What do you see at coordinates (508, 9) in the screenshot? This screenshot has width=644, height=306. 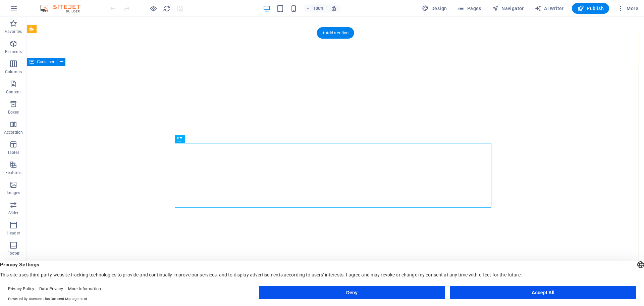 I see `button: Navigator` at bounding box center [508, 9].